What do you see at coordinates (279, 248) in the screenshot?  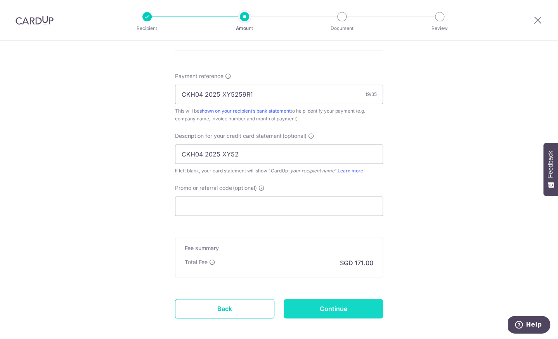 I see `h5: Fee summary` at bounding box center [279, 248].